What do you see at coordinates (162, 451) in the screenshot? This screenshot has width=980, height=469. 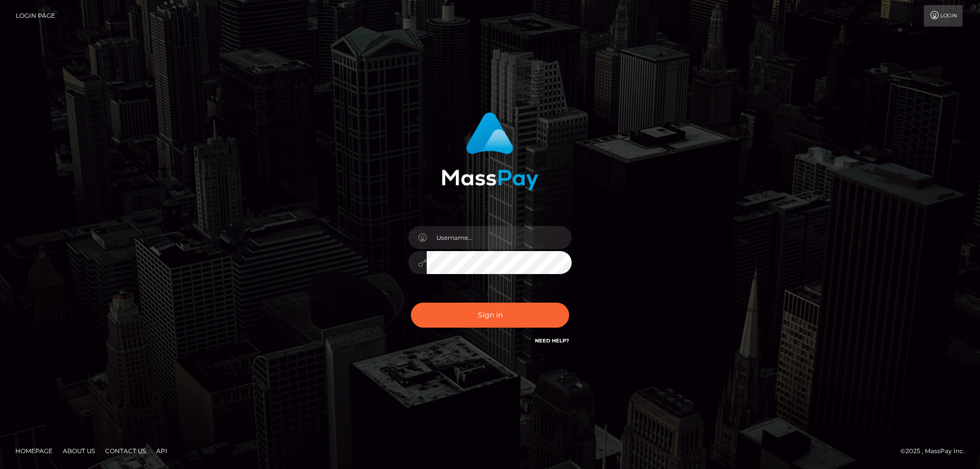 I see `a: API` at bounding box center [162, 451].